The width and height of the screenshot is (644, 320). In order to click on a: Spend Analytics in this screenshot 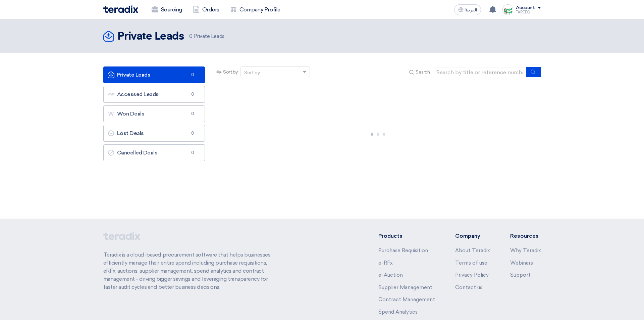, I will do `click(398, 312)`.